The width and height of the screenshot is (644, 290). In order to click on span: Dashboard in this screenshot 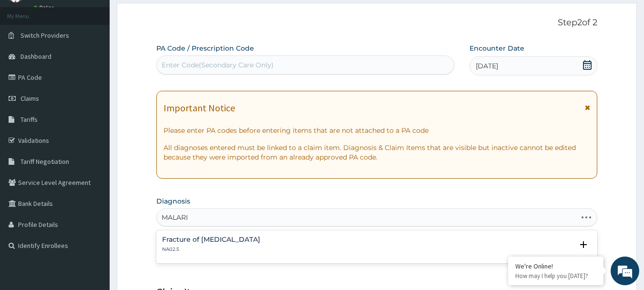, I will do `click(36, 56)`.